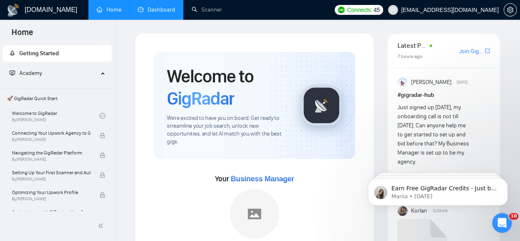 This screenshot has height=241, width=520. I want to click on span: Getting Started, so click(39, 53).